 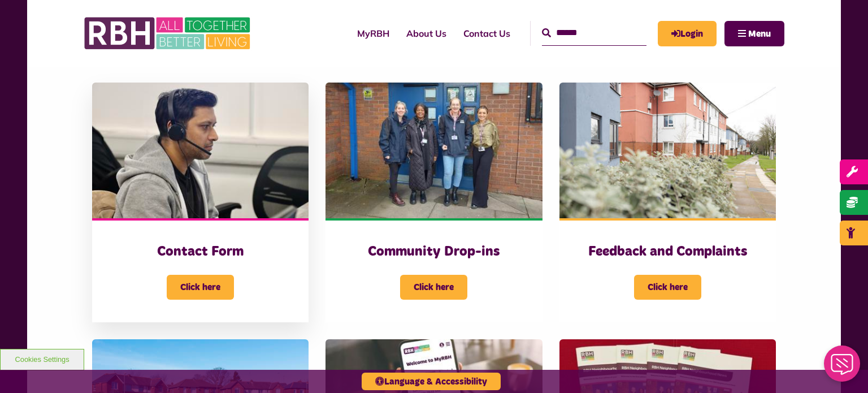 What do you see at coordinates (754, 33) in the screenshot?
I see `button: Navigation` at bounding box center [754, 33].